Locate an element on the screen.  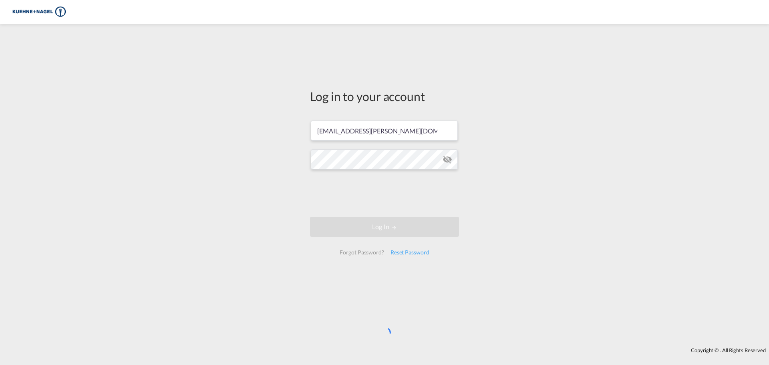
md-icon: icon-eye-off is located at coordinates (447, 159).